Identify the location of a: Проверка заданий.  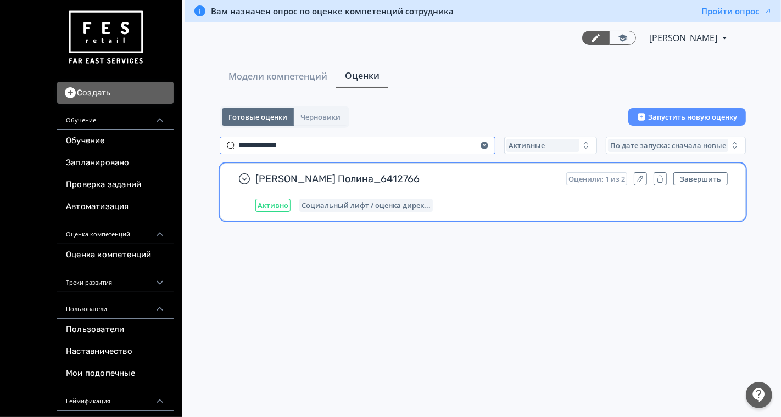
(115, 185).